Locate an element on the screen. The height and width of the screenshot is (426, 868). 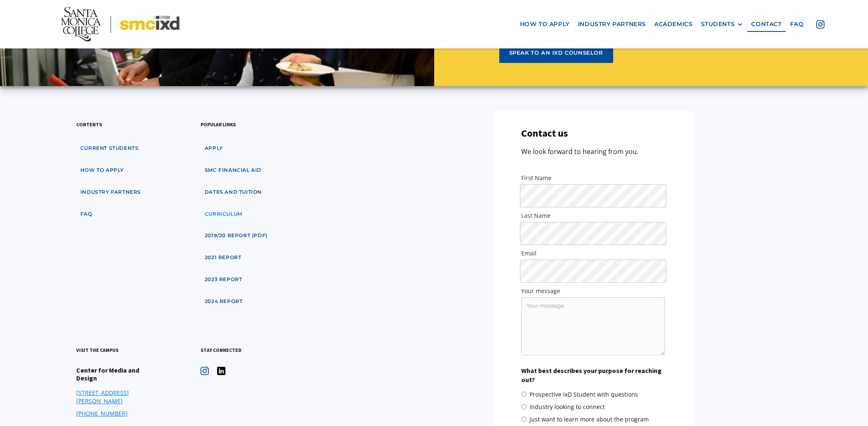
a: 2021 Report is located at coordinates (223, 258).